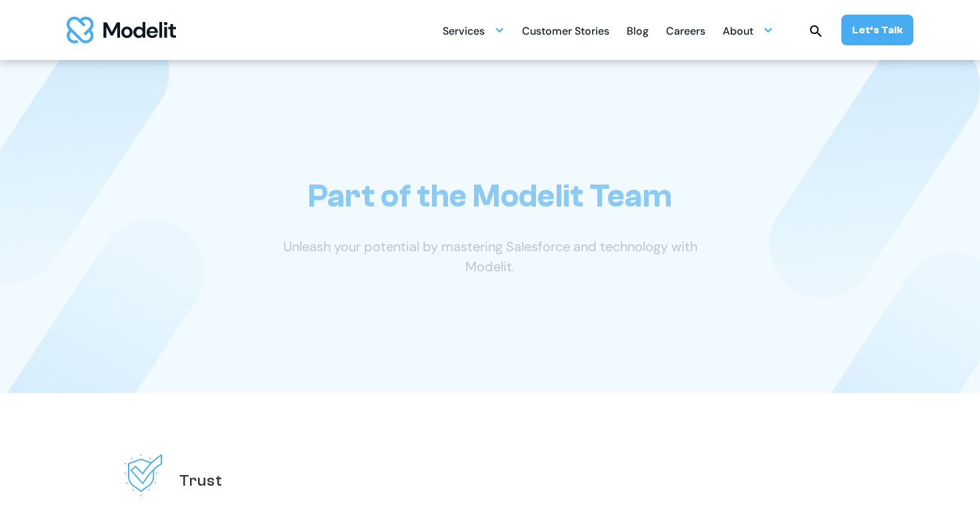 The image size is (980, 513). I want to click on h2: Trust, so click(201, 480).